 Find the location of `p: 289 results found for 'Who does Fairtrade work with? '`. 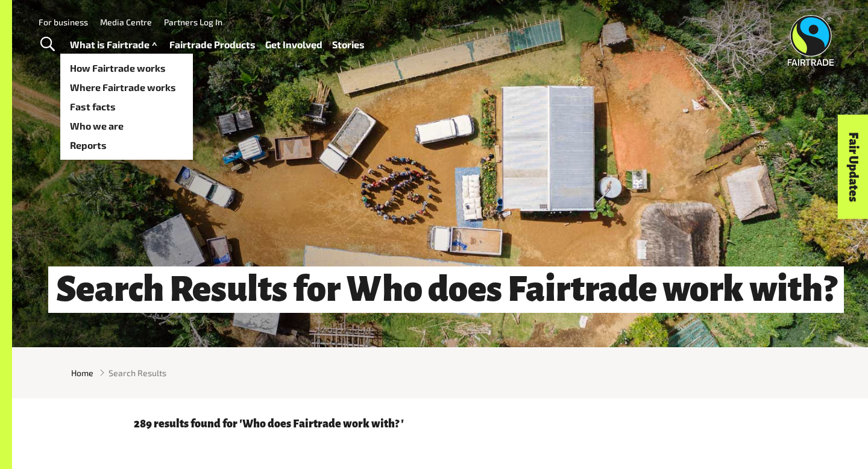

p: 289 results found for 'Who does Fairtrade work with? ' is located at coordinates (440, 424).